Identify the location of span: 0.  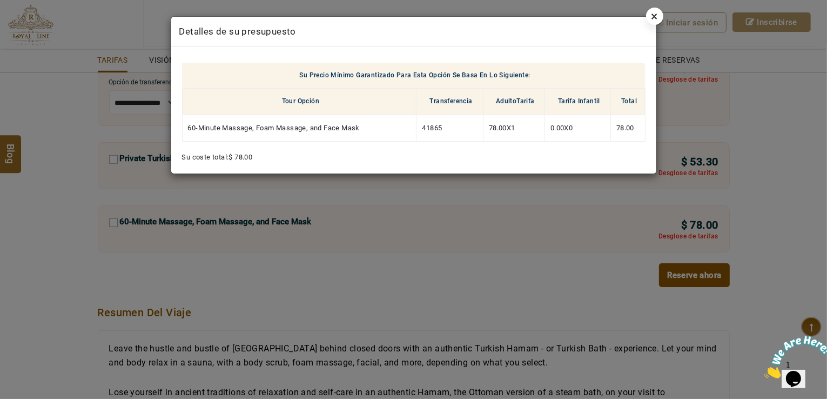
(570, 127).